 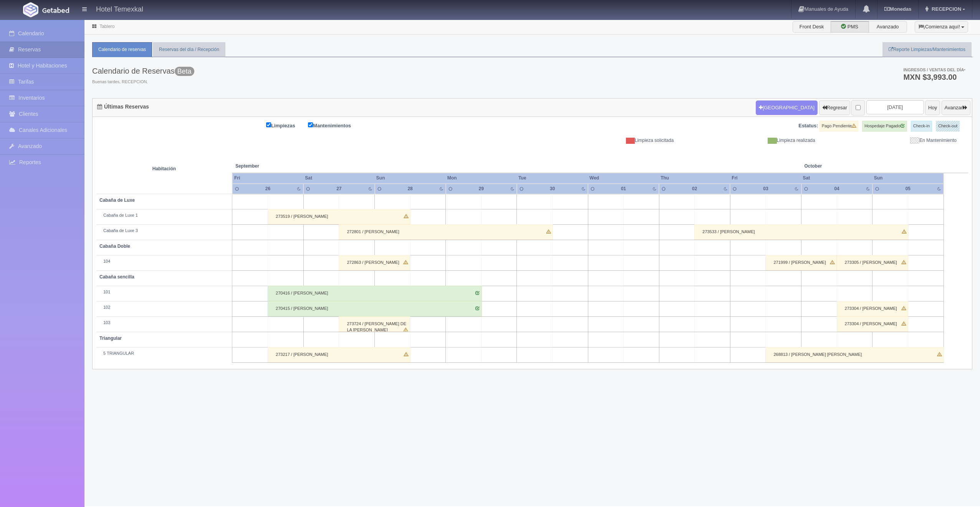 What do you see at coordinates (164, 354) in the screenshot?
I see `div: 5 TRIANGULAR` at bounding box center [164, 354].